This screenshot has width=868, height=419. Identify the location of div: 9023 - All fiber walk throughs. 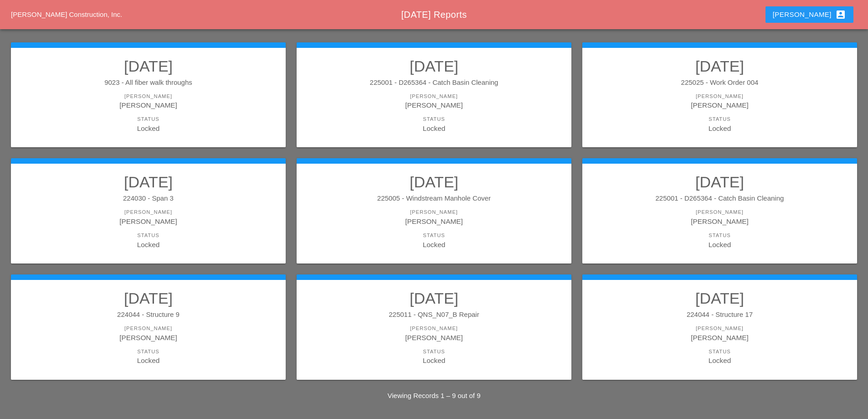
(148, 83).